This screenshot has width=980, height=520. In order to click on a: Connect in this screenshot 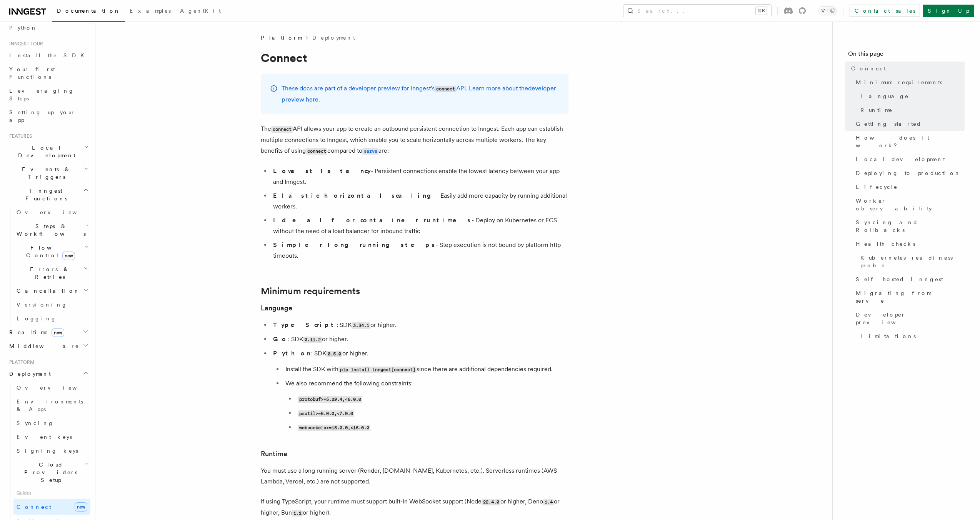, I will do `click(906, 68)`.